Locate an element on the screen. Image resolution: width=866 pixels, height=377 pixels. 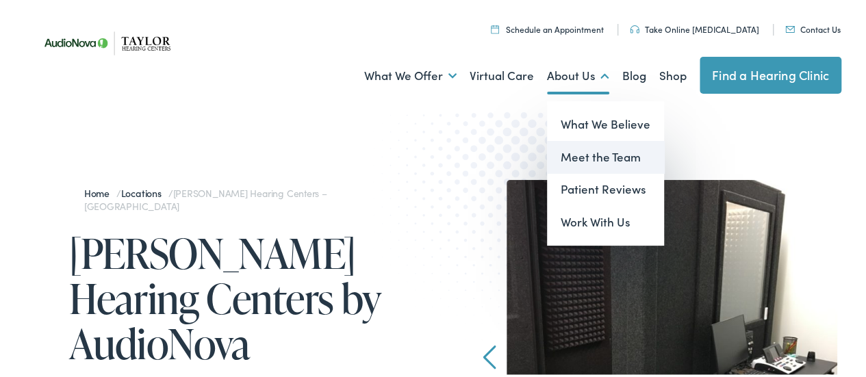
a: Work With Us is located at coordinates (605, 220).